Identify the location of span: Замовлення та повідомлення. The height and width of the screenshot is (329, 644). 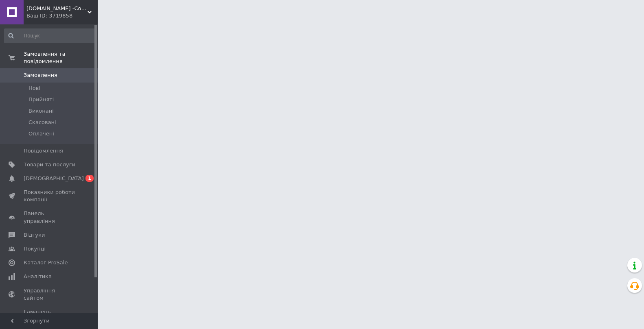
(60, 57).